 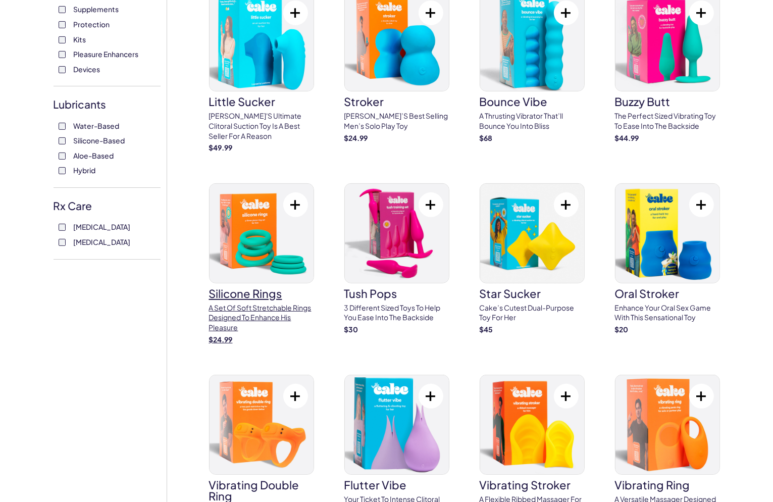 What do you see at coordinates (397, 259) in the screenshot?
I see `a: tush popstush pops3 different sized toys to help you ease into the backside$30` at bounding box center [397, 259].